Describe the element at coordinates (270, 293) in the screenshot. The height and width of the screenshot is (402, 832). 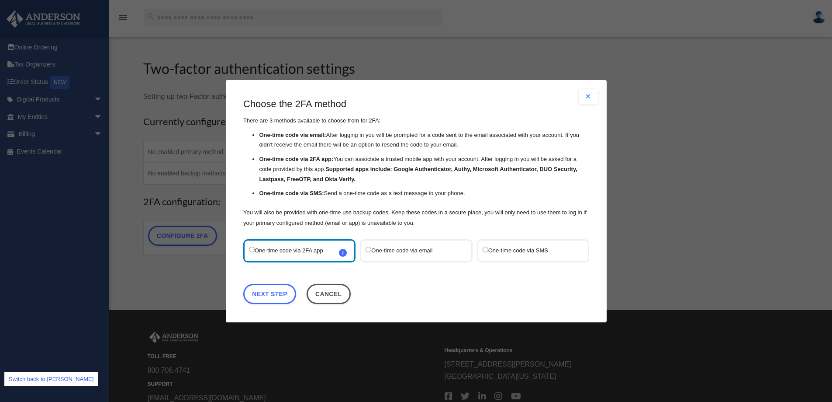
I see `a: Next Step` at that location.